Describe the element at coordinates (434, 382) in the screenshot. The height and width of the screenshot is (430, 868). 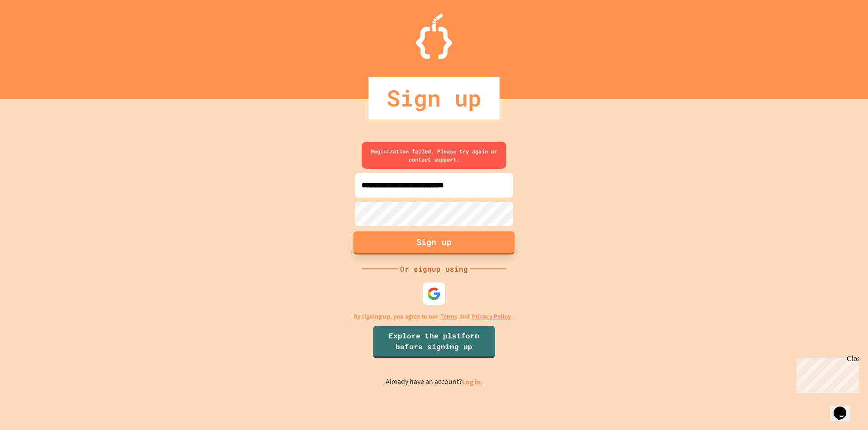
I see `p: Already have an account?` at that location.